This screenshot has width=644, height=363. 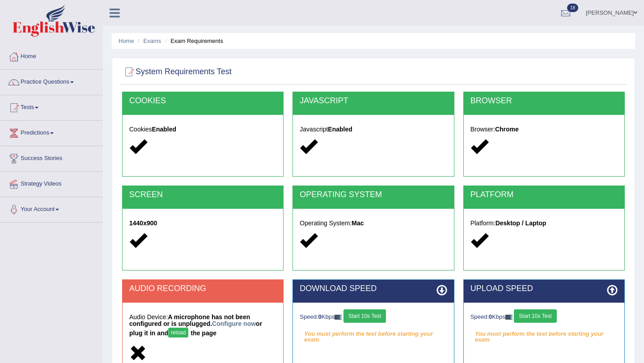 I want to click on a: Tests, so click(x=51, y=106).